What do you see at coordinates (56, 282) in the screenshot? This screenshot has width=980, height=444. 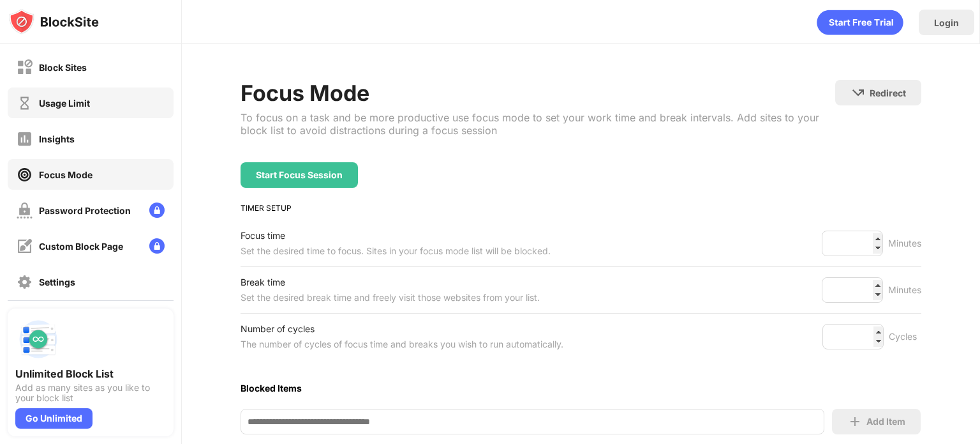 I see `div: Settings` at bounding box center [56, 282].